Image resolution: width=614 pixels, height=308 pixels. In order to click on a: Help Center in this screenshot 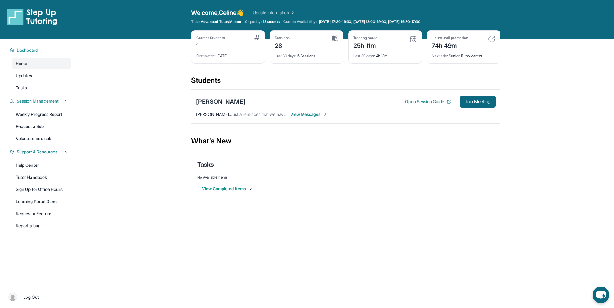, I will do `click(42, 165)`.